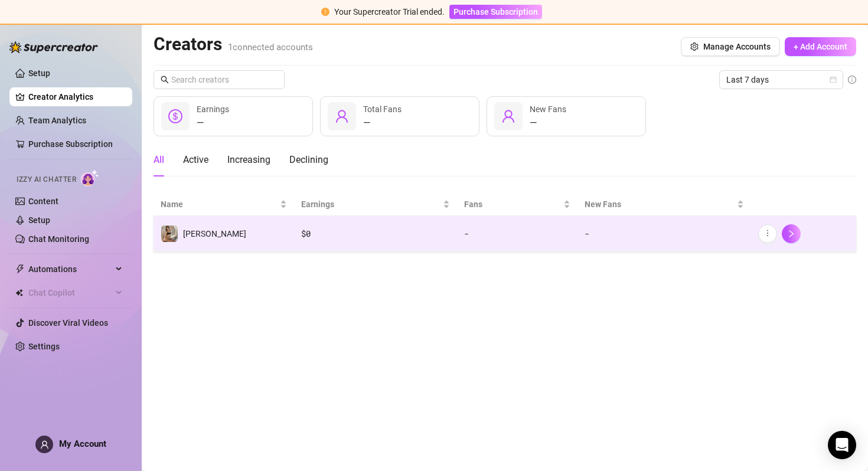 This screenshot has height=471, width=868. Describe the element at coordinates (196, 160) in the screenshot. I see `div: Active` at that location.